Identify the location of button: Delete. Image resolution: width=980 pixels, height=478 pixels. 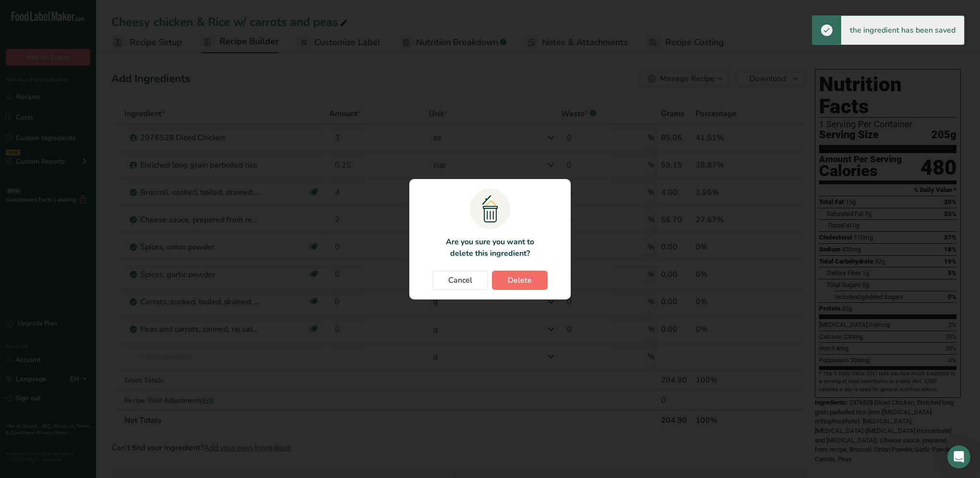
(520, 280).